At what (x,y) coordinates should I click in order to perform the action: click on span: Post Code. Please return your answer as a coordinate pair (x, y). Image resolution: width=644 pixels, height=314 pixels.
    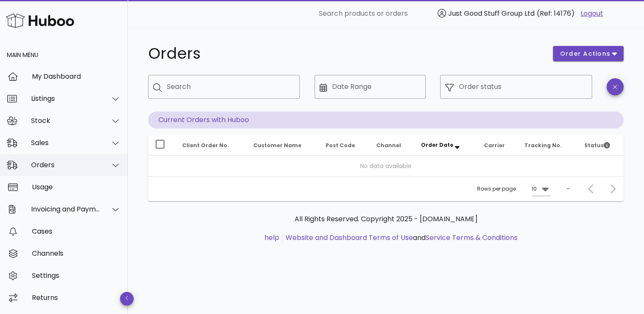
    Looking at the image, I should click on (341, 145).